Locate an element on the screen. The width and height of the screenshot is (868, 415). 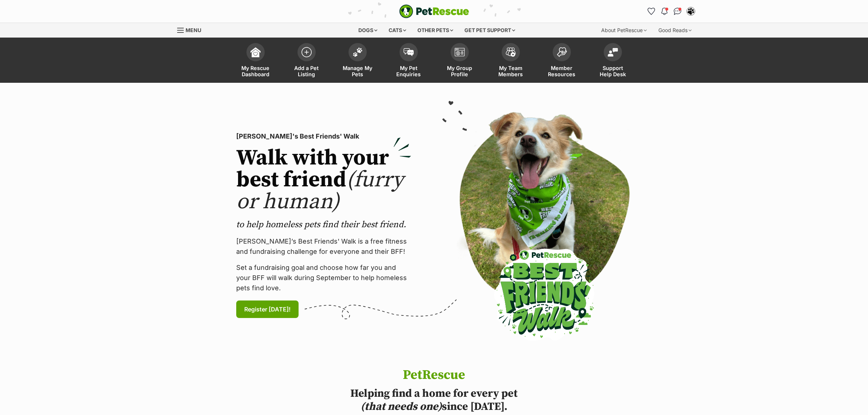
a: Add a Pet Listing is located at coordinates (306, 61).